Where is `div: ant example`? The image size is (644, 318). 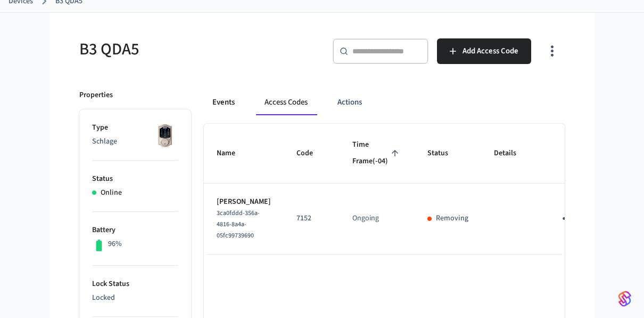
div: ant example is located at coordinates (384, 102).